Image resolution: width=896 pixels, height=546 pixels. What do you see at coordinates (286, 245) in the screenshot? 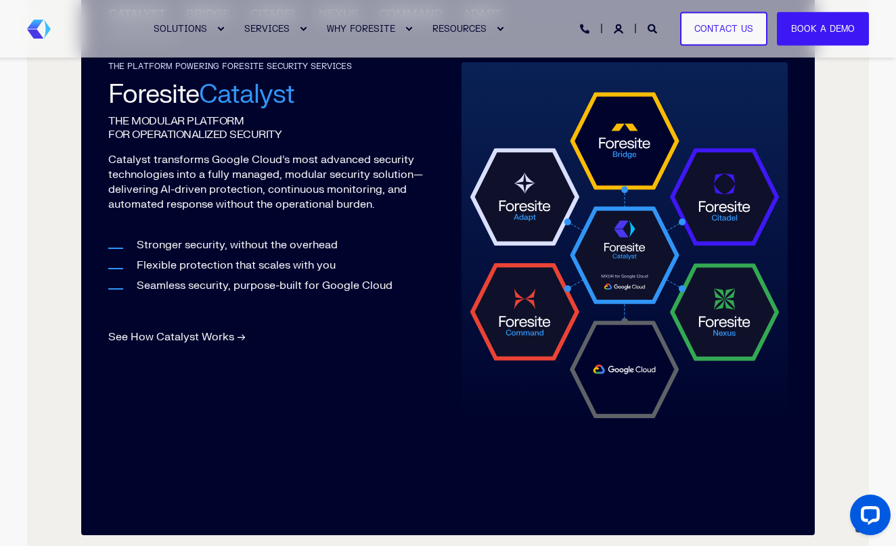
I see `li: Stronger security, without the overhead` at bounding box center [286, 245].